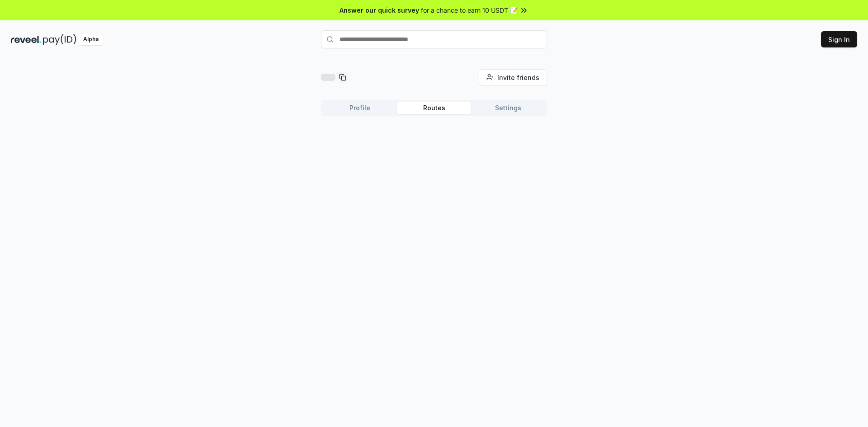 This screenshot has width=868, height=427. What do you see at coordinates (379, 10) in the screenshot?
I see `span: Answer our quick survey` at bounding box center [379, 10].